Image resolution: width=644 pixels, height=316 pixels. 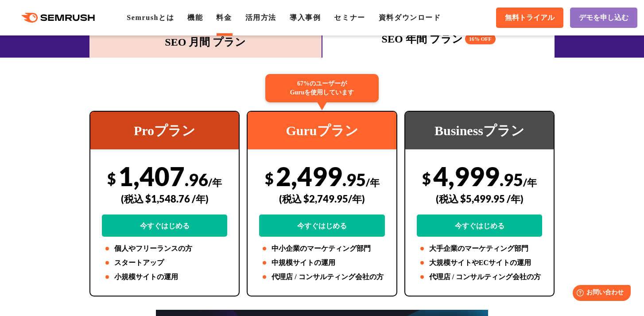 I want to click on div: Businessプラン, so click(x=480, y=130).